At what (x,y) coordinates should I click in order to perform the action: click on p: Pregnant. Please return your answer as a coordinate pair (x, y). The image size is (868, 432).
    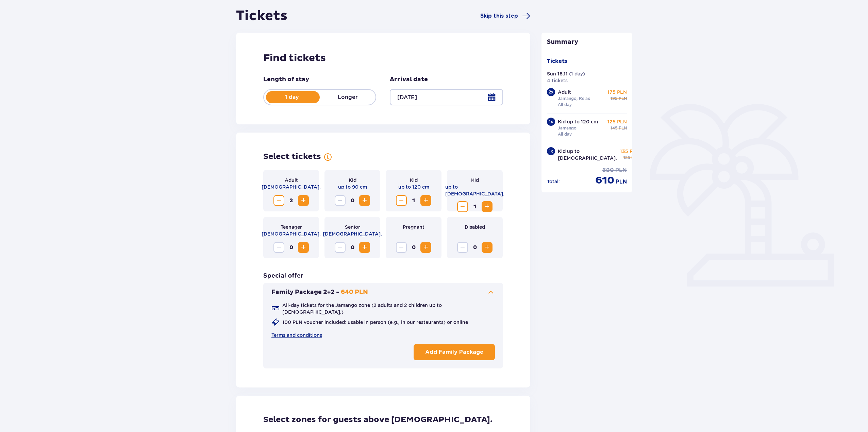
    Looking at the image, I should click on (413, 227).